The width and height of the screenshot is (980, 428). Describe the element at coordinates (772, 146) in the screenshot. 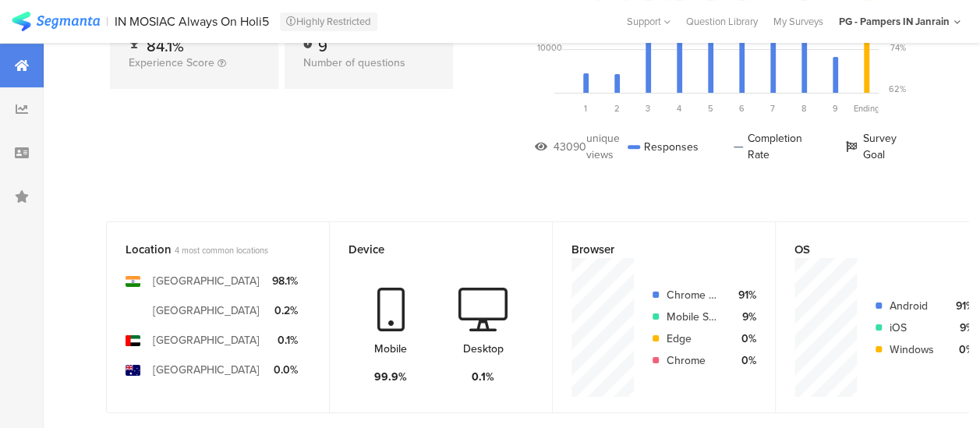

I see `div: Completion Rate` at that location.